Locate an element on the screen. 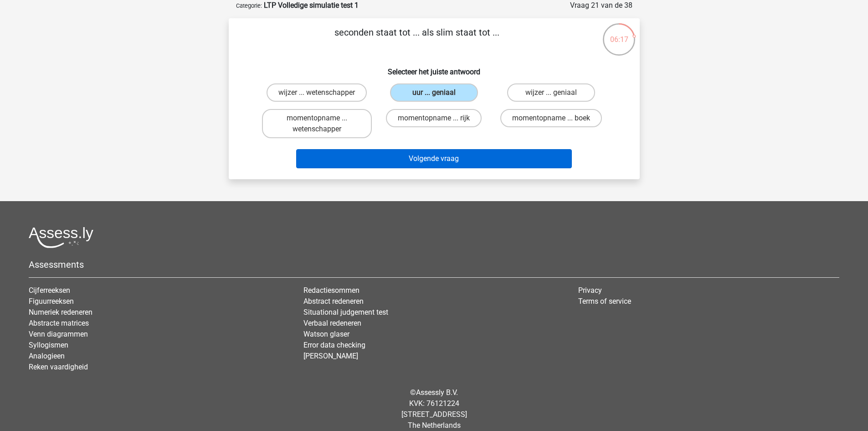 The image size is (868, 431). label: momentopname ... rijk is located at coordinates (434, 118).